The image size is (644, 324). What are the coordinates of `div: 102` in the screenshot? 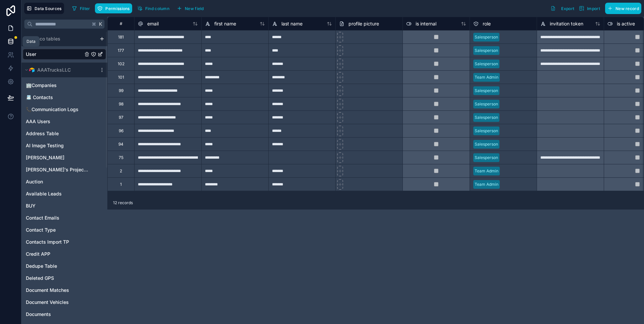 It's located at (121, 64).